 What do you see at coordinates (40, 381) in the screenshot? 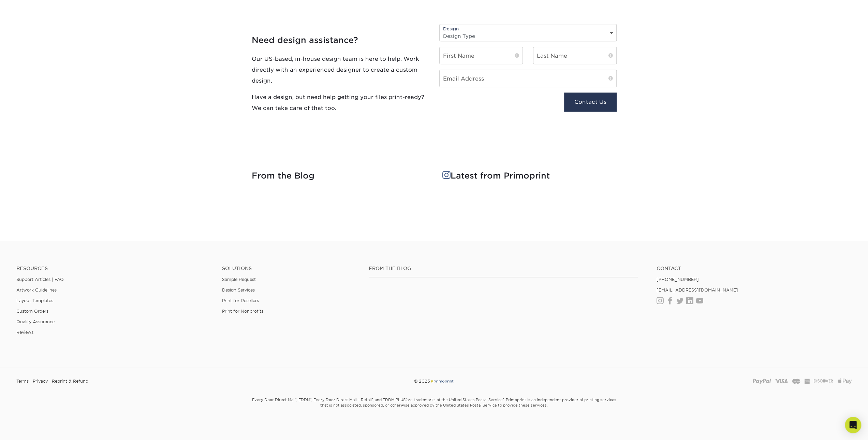
I see `a: Privacy` at bounding box center [40, 381].